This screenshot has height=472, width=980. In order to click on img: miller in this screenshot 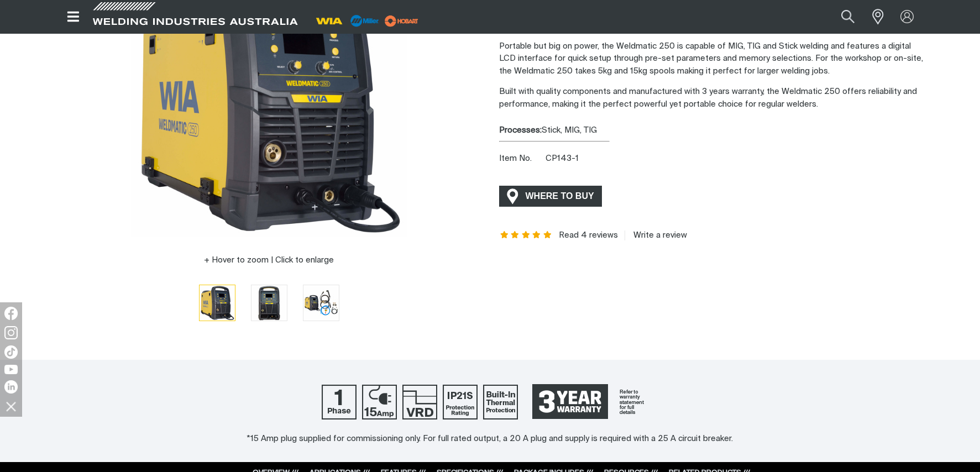, I will do `click(401, 21)`.